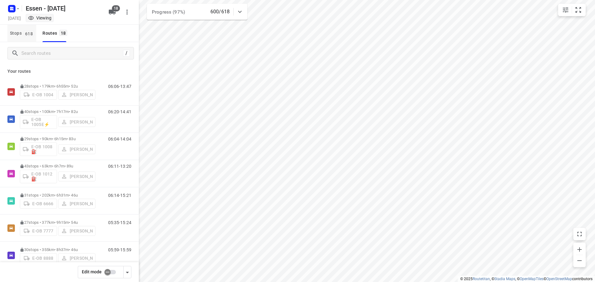  What do you see at coordinates (120, 196) in the screenshot?
I see `p: 06:14-15:21` at bounding box center [120, 196].